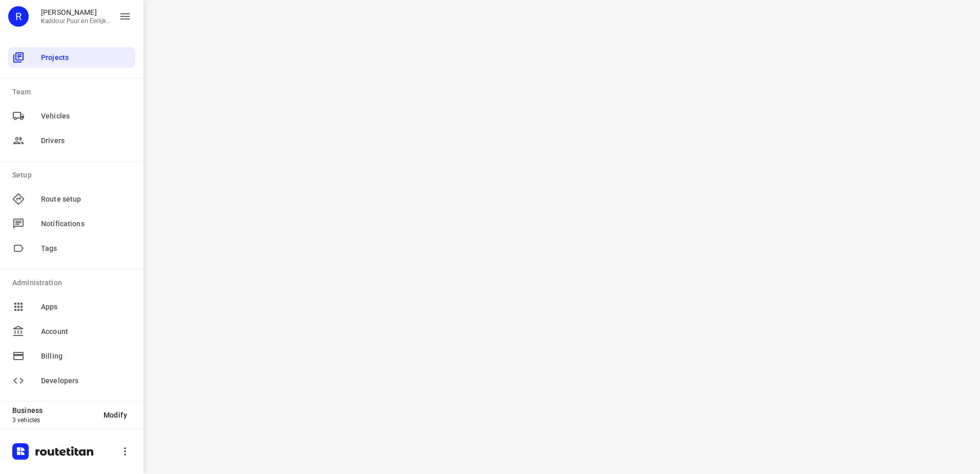 This screenshot has width=980, height=474. Describe the element at coordinates (86, 199) in the screenshot. I see `span: Route setup` at that location.